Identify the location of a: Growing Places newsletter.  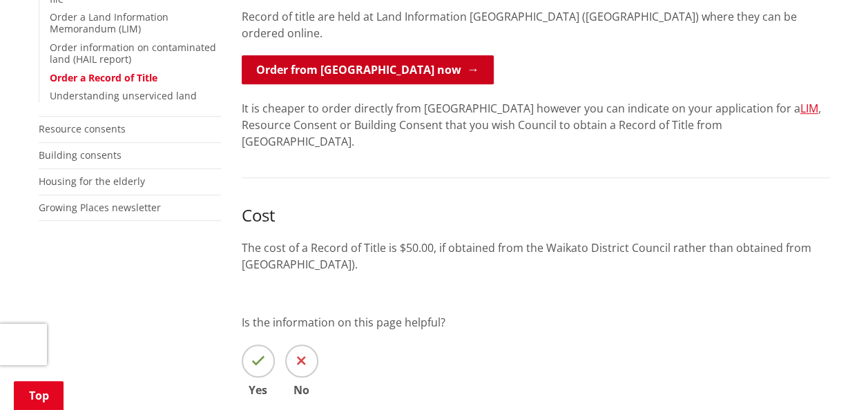
(99, 207).